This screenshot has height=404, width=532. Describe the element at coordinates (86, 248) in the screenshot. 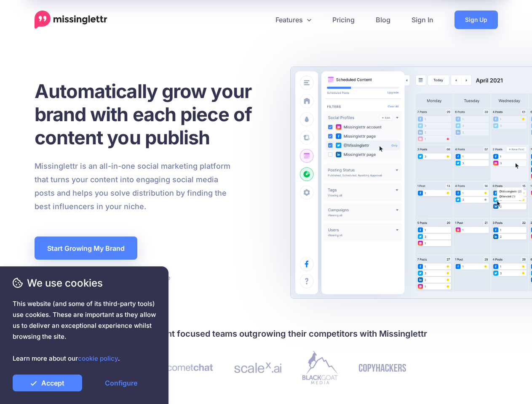

I see `a: Start Growing My Brand` at that location.